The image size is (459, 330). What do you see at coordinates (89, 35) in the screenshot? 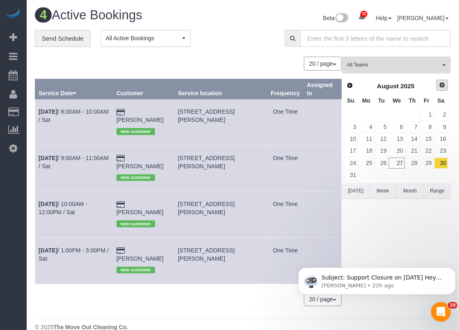
I see `p: Message from Ellie, sent 22h ago` at bounding box center [89, 35].